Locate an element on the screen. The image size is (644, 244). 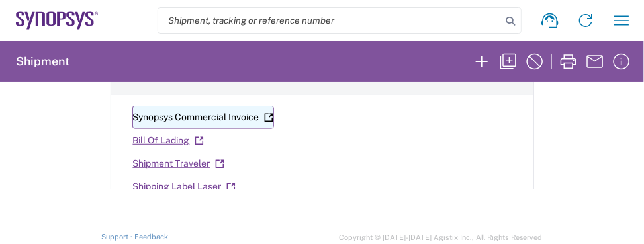
a: Support is located at coordinates (118, 237).